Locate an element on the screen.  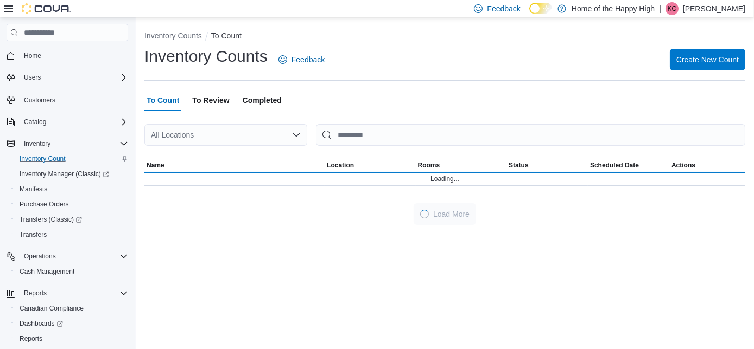
button: Location is located at coordinates (370, 165).